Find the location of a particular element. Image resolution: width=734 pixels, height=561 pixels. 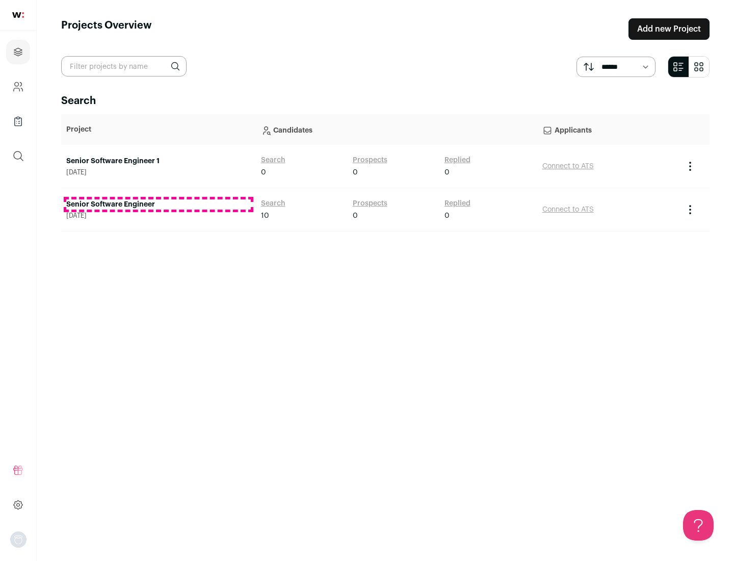

a: Company Lists is located at coordinates (18, 121).